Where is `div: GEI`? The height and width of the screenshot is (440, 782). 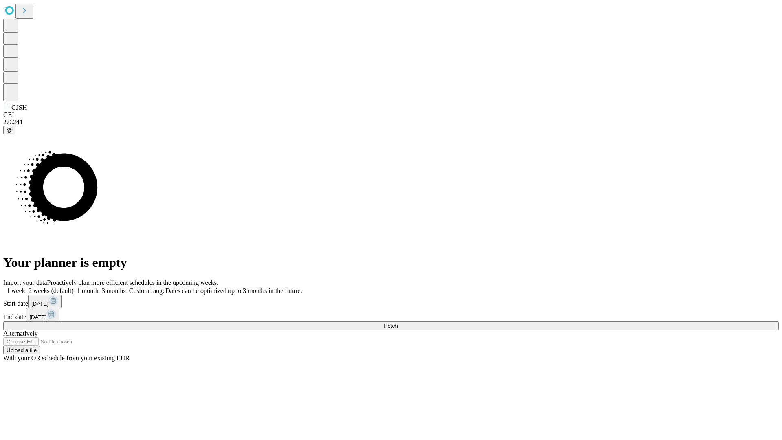
div: GEI is located at coordinates (391, 115).